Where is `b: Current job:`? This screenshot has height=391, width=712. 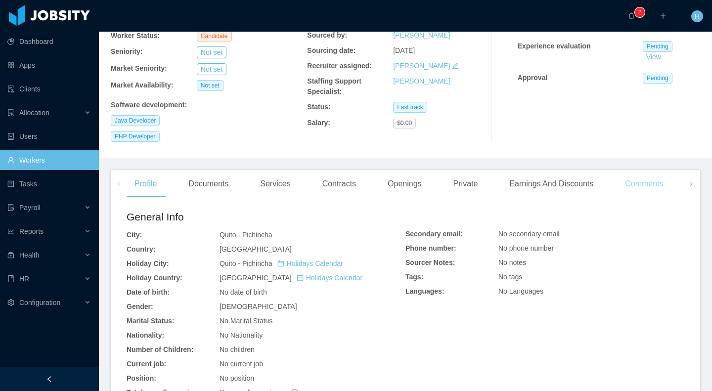 b: Current job: is located at coordinates (146, 364).